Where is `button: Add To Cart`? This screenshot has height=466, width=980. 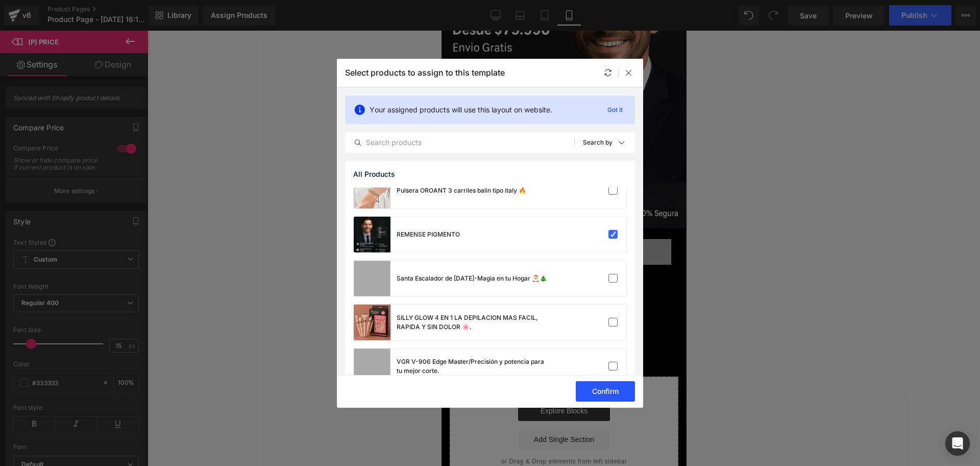 button: Add To Cart is located at coordinates (123, 262).